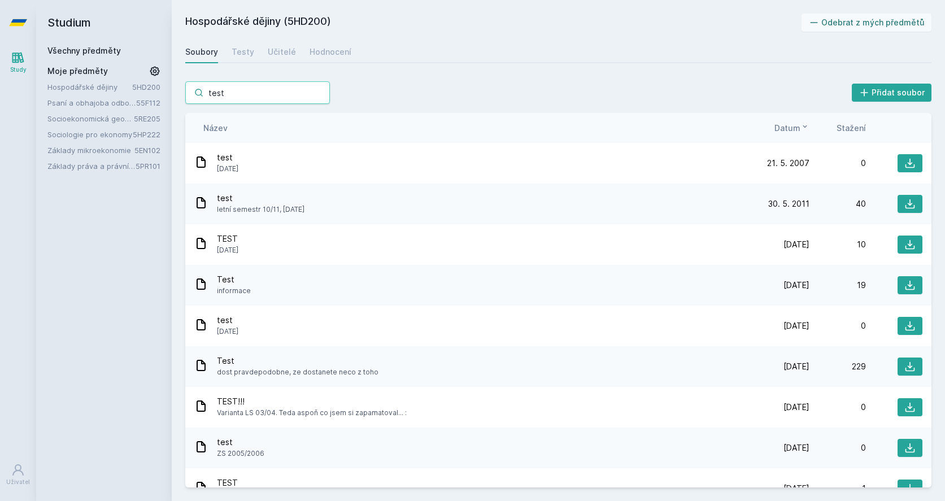 The height and width of the screenshot is (501, 945). I want to click on a: Study, so click(18, 62).